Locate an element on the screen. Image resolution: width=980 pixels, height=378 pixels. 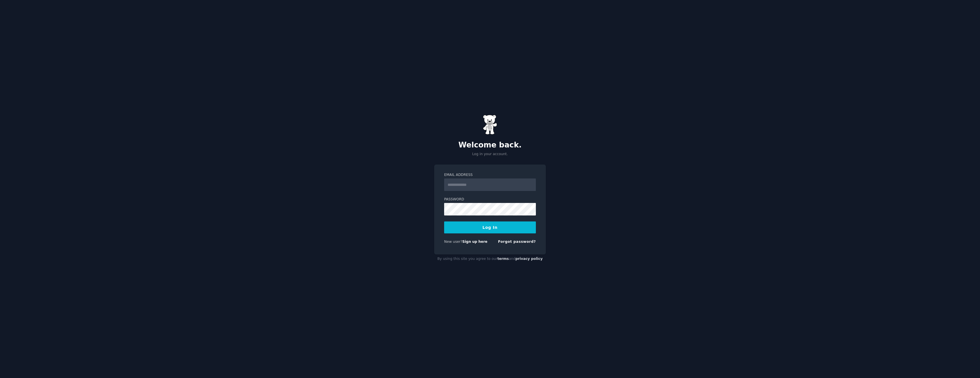
div: By using this site you agree to our and is located at coordinates (490, 259).